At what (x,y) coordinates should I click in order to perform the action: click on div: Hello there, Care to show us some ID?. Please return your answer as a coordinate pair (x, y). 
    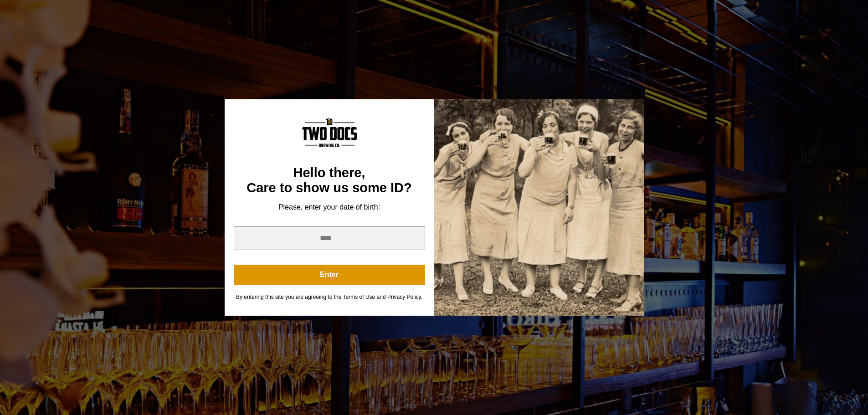
    Looking at the image, I should click on (330, 180).